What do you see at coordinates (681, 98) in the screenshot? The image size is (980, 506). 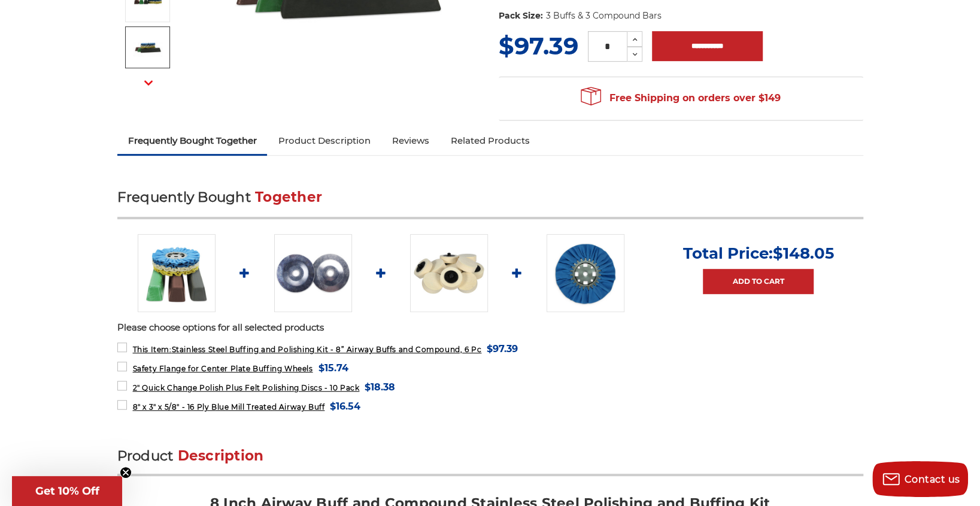 I see `span: Free Shipping on orders over $149` at bounding box center [681, 98].